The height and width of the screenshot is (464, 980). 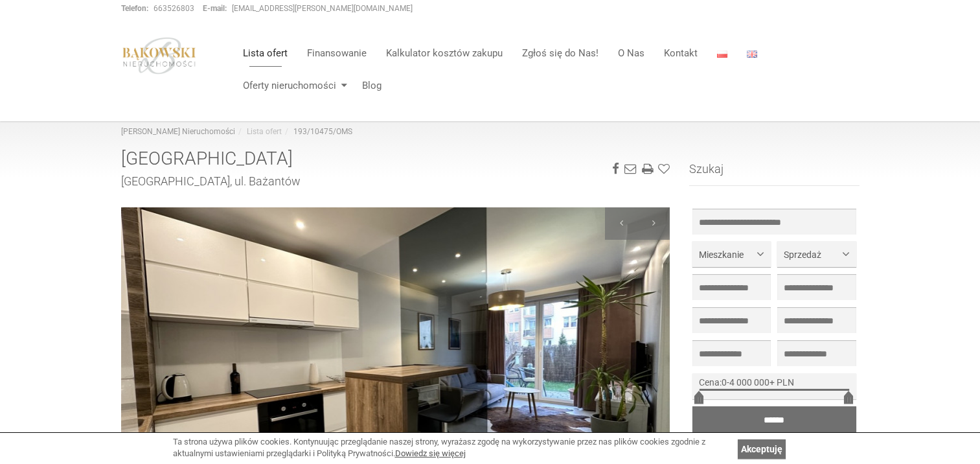 What do you see at coordinates (762, 449) in the screenshot?
I see `a: Akceptuję` at bounding box center [762, 449].